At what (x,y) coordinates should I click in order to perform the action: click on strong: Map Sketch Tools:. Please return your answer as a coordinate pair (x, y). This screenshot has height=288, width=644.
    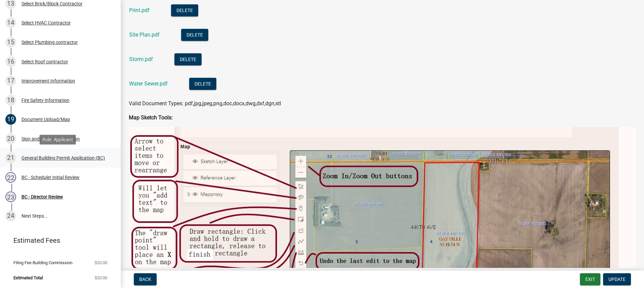
    Looking at the image, I should click on (151, 117).